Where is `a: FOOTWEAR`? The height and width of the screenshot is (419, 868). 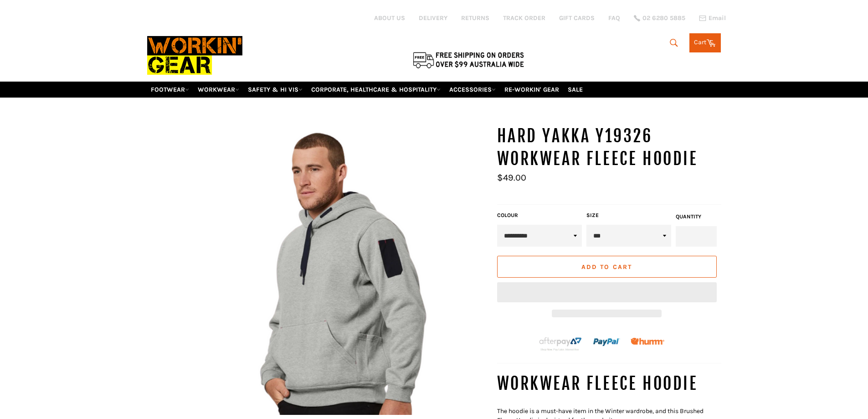
a: FOOTWEAR is located at coordinates (170, 89).